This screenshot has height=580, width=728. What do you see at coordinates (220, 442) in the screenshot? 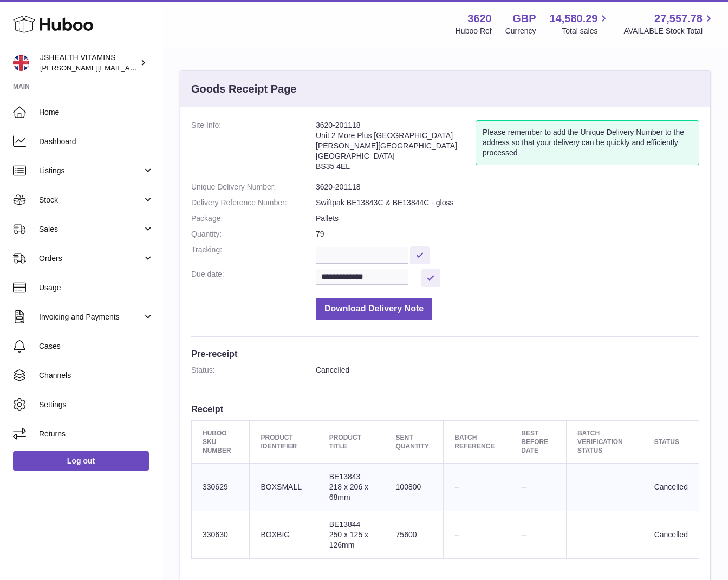
I see `th: Huboo SKU Number` at bounding box center [220, 442].